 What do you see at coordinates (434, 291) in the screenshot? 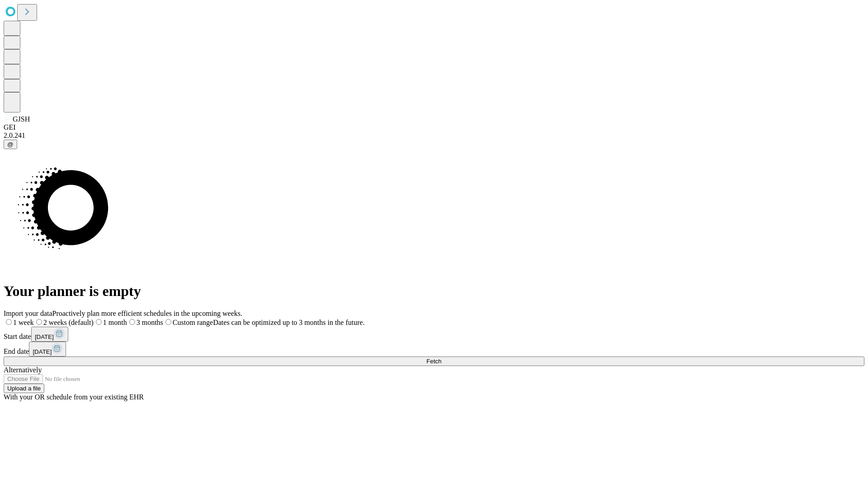
I see `h1: Your planner is empty` at bounding box center [434, 291].